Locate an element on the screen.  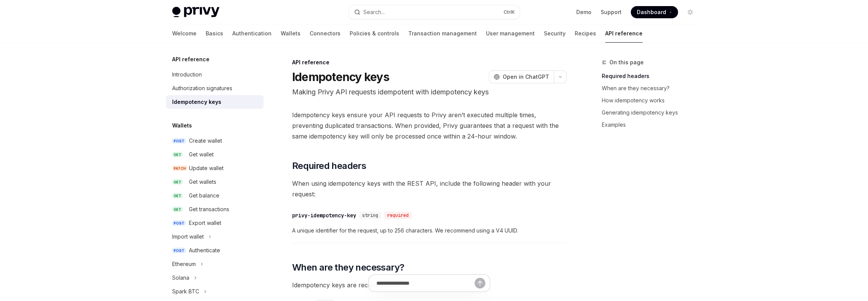
button: Search...CtrlK is located at coordinates (434, 12).